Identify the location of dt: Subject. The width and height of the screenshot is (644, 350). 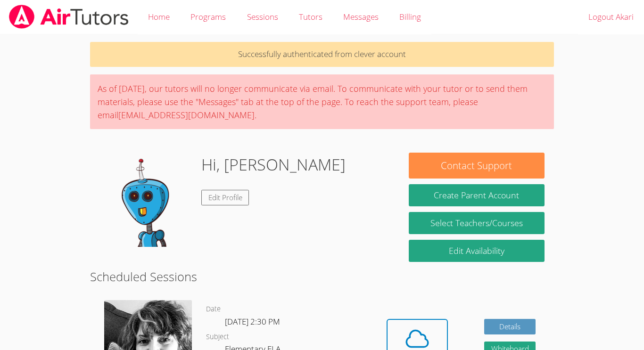
(217, 337).